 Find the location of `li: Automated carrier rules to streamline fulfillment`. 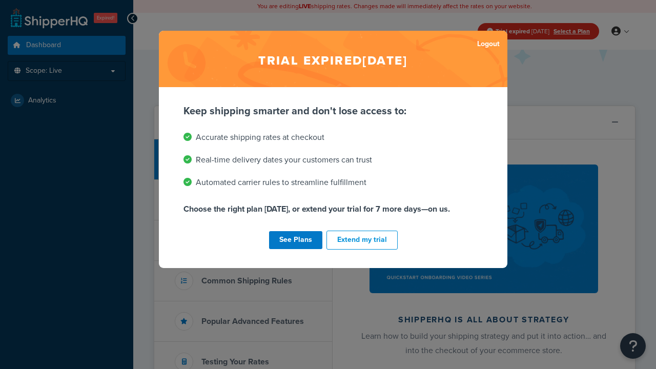

li: Automated carrier rules to streamline fulfillment is located at coordinates (333, 182).